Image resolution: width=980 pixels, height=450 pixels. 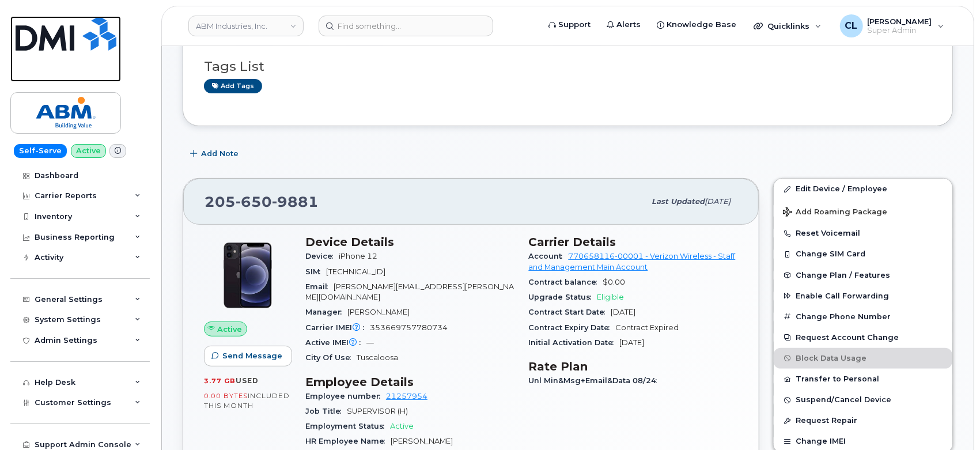 What do you see at coordinates (216, 154) in the screenshot?
I see `button: Add Note` at bounding box center [216, 154].